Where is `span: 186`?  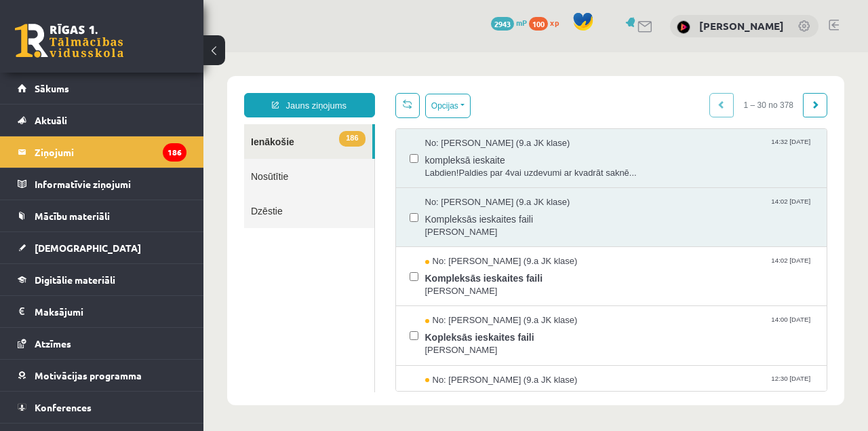 span: 186 is located at coordinates (149, 86).